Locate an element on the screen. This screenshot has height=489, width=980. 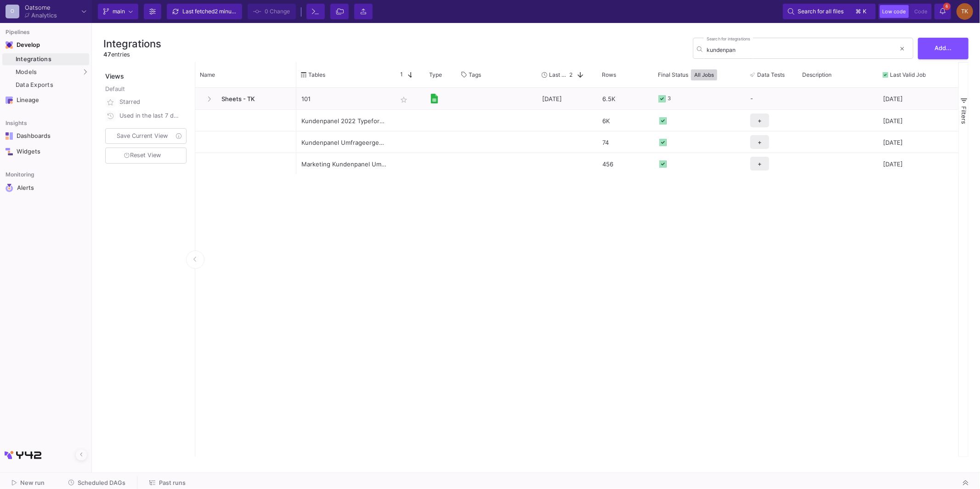
img: [Legacy] Google Sheets is located at coordinates (434, 99).